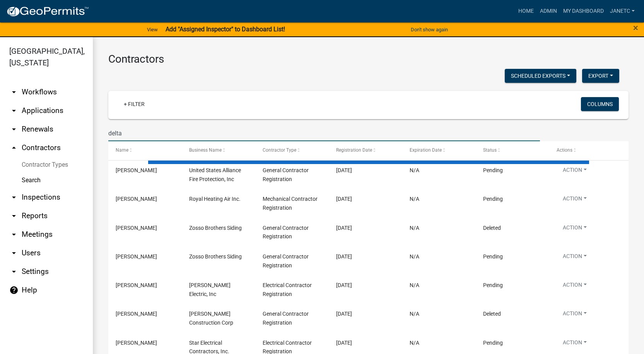 The image size is (644, 354). Describe the element at coordinates (290, 203) in the screenshot. I see `span: Mechanical Contractor Registration` at that location.